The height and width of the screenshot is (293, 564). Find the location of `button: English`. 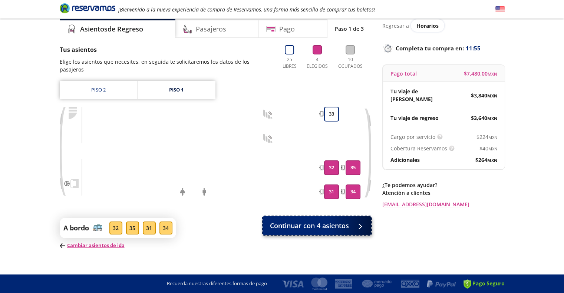

button: English is located at coordinates (500, 9).